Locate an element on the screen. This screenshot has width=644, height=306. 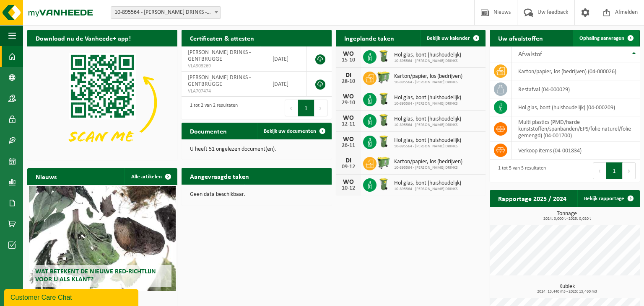
a: Bekijk rapportage is located at coordinates (608, 199).